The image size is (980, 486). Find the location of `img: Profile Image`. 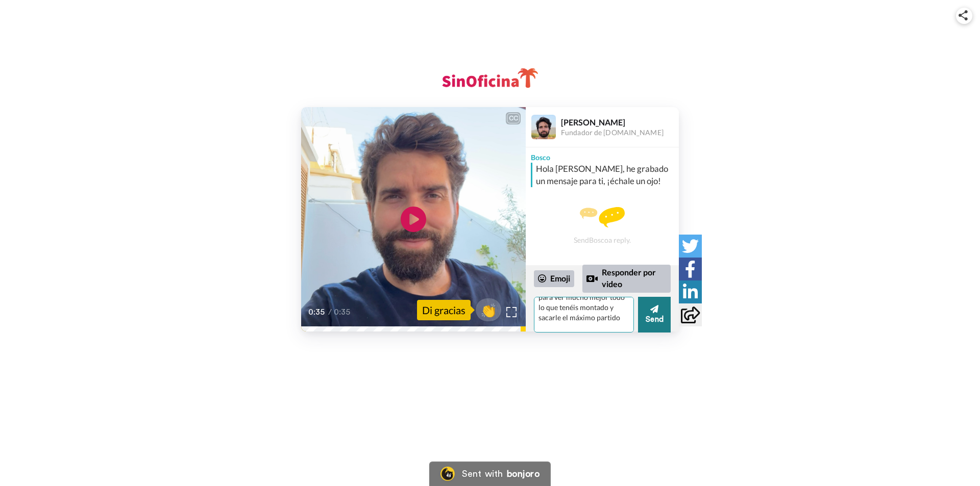

img: Profile Image is located at coordinates (544, 127).